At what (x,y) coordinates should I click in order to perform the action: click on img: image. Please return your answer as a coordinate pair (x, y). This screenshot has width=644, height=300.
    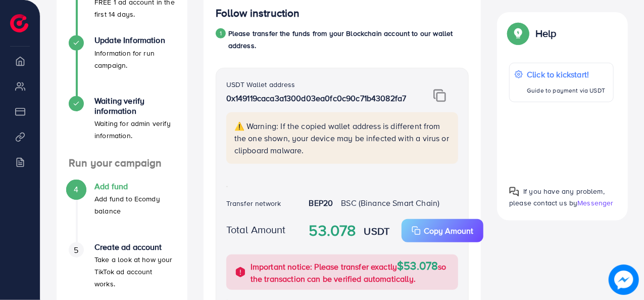
    Looking at the image, I should click on (624, 280).